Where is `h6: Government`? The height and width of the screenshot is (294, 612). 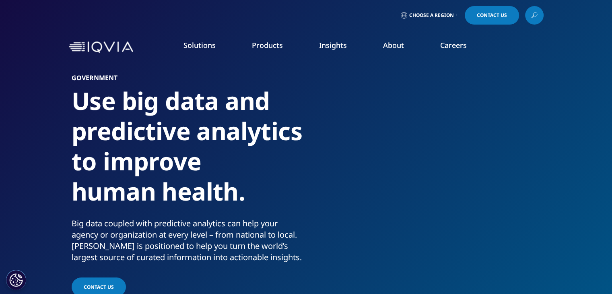 h6: Government is located at coordinates (187, 80).